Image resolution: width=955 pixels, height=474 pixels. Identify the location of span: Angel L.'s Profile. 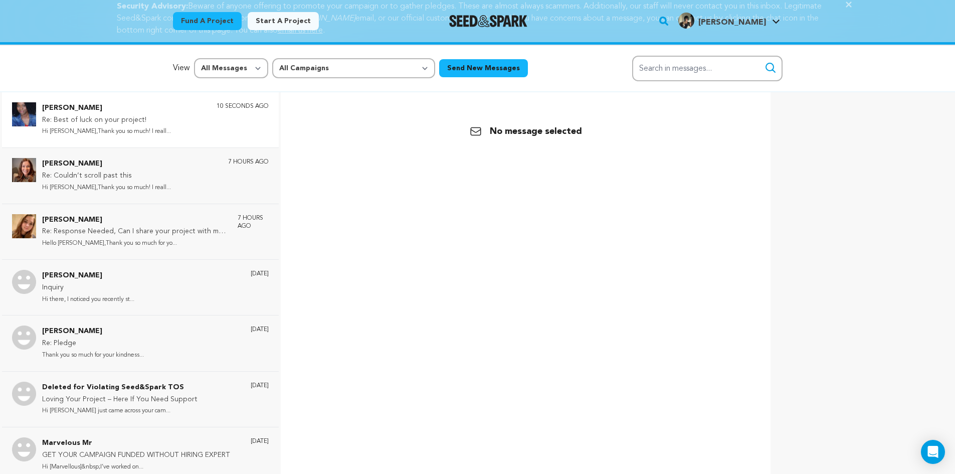
(729, 21).